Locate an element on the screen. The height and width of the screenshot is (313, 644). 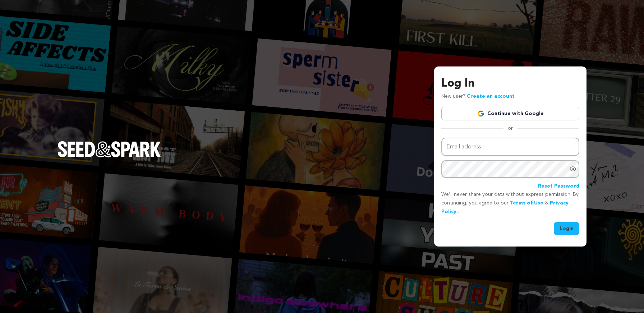
a: Reset Password is located at coordinates (558, 186).